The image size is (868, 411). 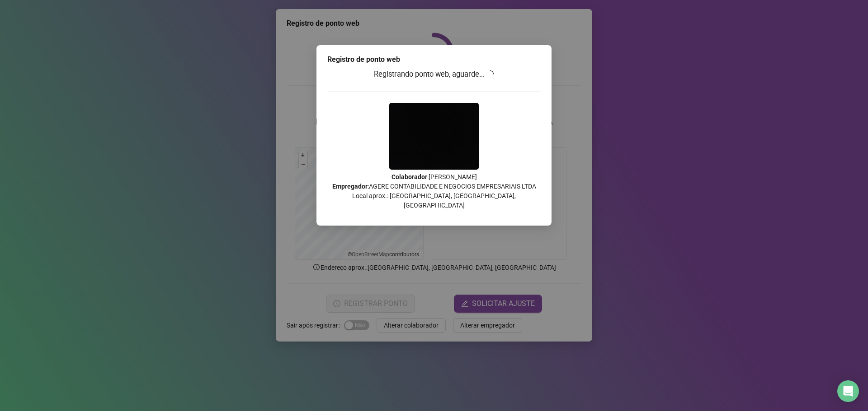 I want to click on h3: Registrando ponto web, aguarde..., so click(x=434, y=75).